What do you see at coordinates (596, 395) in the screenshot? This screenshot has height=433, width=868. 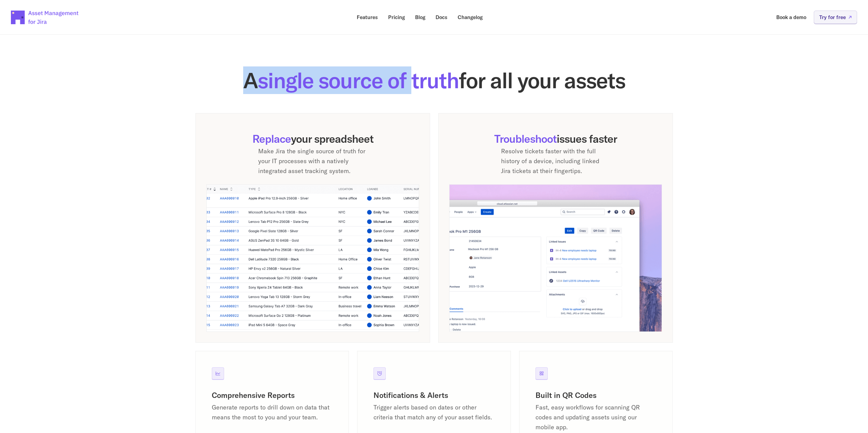 I see `h3: Built in QR Codes` at bounding box center [596, 395].